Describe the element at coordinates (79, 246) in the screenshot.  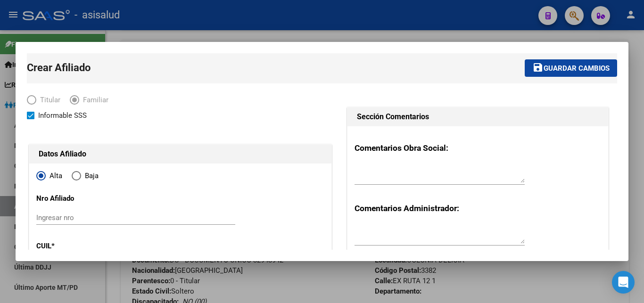
I see `p: CUIL` at that location.